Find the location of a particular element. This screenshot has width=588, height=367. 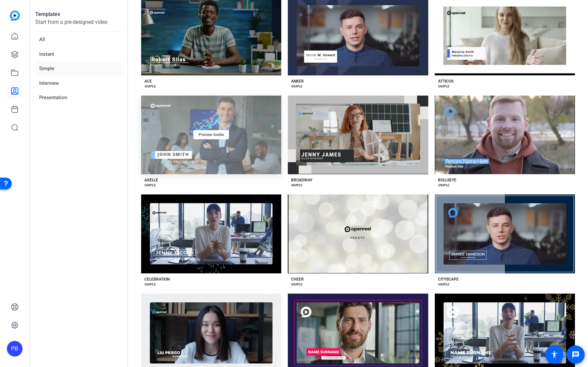

div: ATTICUS is located at coordinates (445, 82).